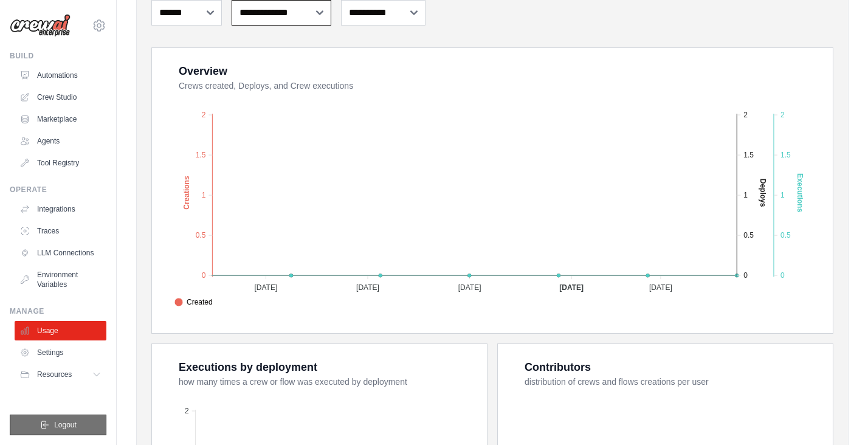 The width and height of the screenshot is (868, 445). I want to click on a: Integrations, so click(60, 209).